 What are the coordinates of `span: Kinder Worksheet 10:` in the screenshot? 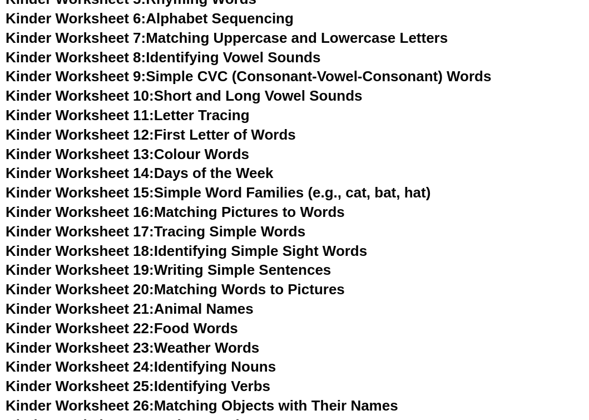 It's located at (80, 96).